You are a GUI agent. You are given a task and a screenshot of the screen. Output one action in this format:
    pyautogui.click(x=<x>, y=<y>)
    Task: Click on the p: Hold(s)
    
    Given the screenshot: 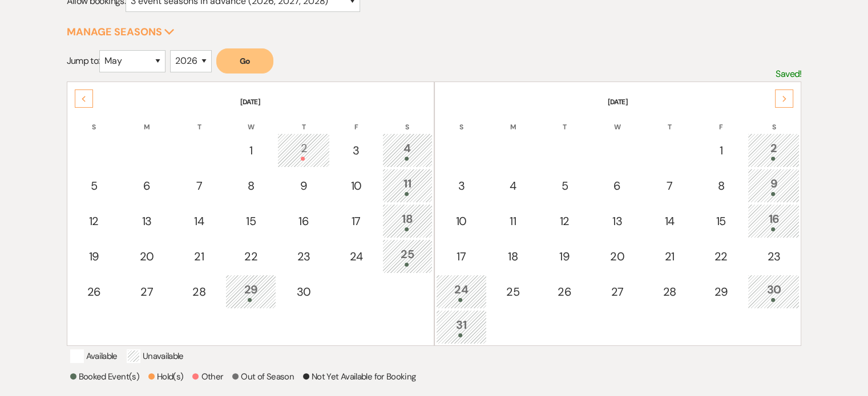 What is the action you would take?
    pyautogui.click(x=166, y=377)
    